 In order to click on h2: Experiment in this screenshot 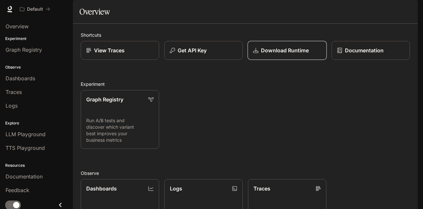, I will do `click(245, 84)`.